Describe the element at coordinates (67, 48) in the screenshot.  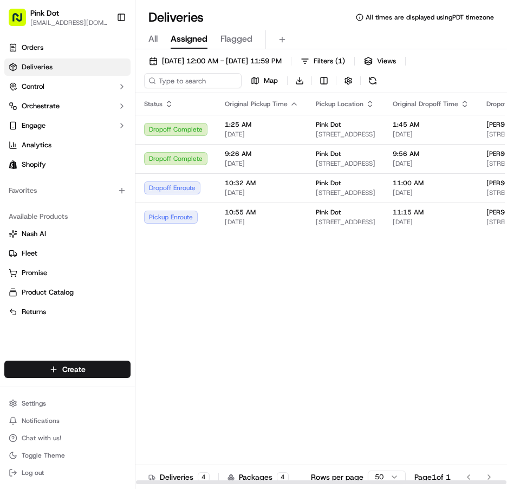
I see `a: Orders` at that location.